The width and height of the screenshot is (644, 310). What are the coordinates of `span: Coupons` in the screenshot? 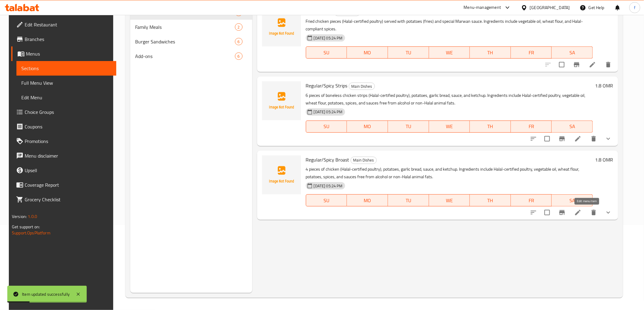 It's located at (68, 127).